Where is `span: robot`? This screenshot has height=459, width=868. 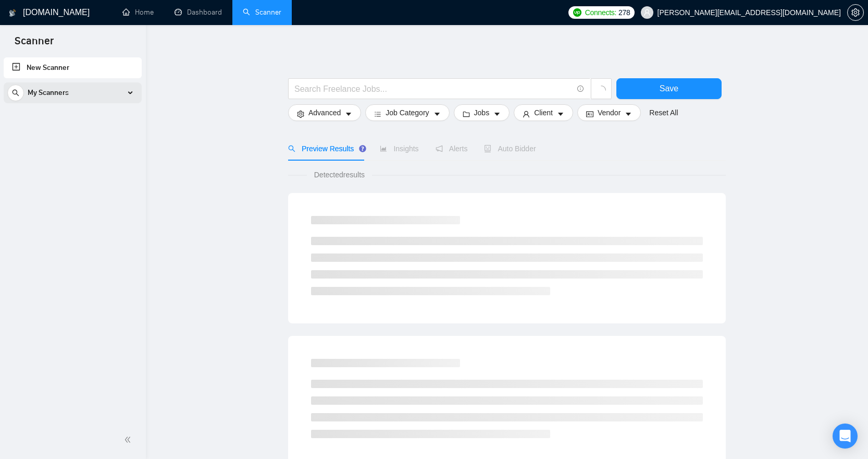
span: robot is located at coordinates (488, 148).